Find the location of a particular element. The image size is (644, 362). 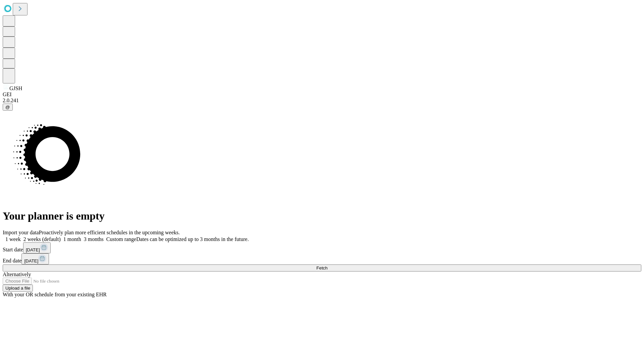

span: Proactively plan more efficient schedules in the upcoming weeks. is located at coordinates (109, 232).